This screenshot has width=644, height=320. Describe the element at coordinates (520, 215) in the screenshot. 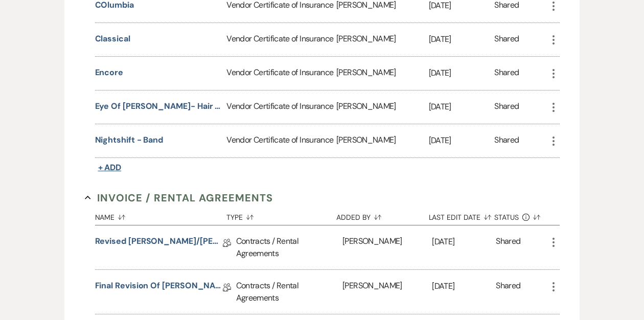

I see `button: Status` at that location.